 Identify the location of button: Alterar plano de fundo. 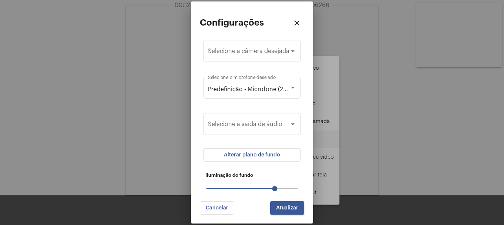
(252, 155).